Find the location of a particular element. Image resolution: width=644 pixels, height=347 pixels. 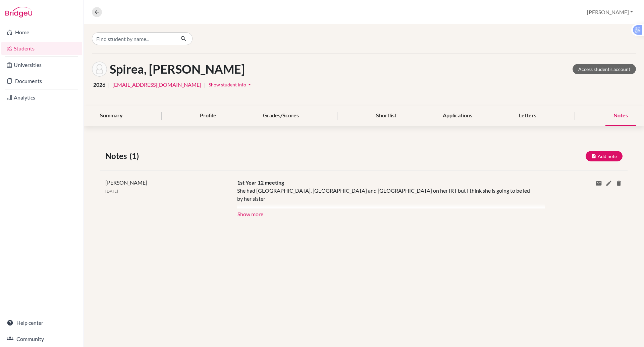

button: Add note is located at coordinates (604, 156).